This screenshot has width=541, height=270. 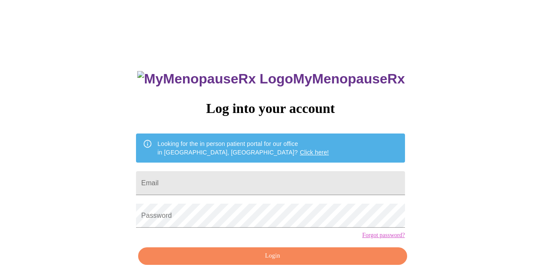 I want to click on a: Click here!, so click(x=315, y=152).